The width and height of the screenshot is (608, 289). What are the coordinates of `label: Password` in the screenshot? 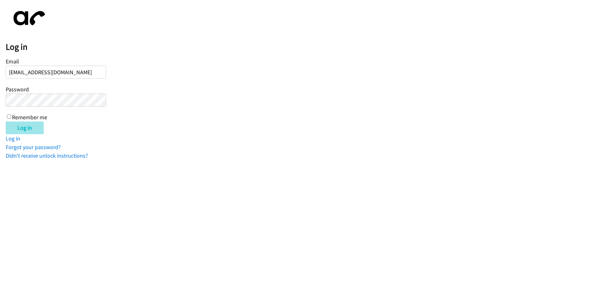 It's located at (17, 89).